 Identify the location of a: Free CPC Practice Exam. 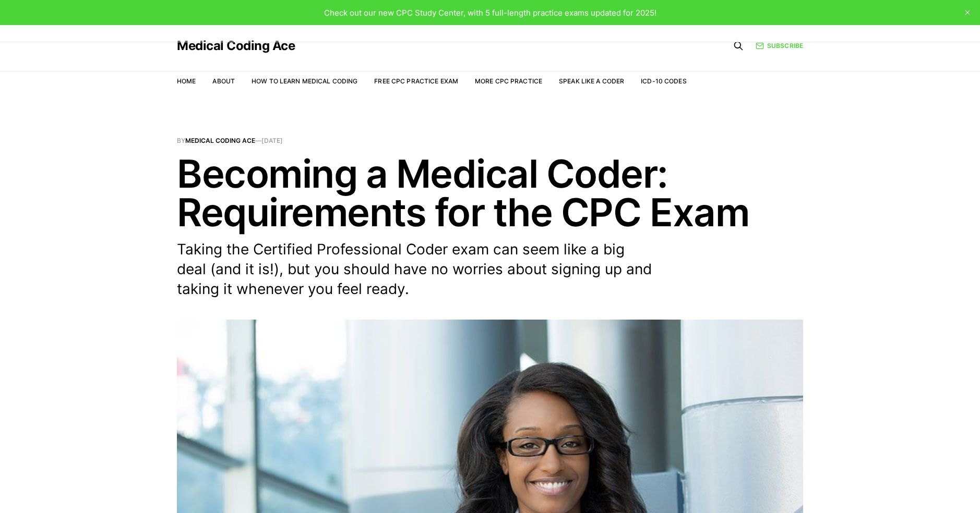
(416, 81).